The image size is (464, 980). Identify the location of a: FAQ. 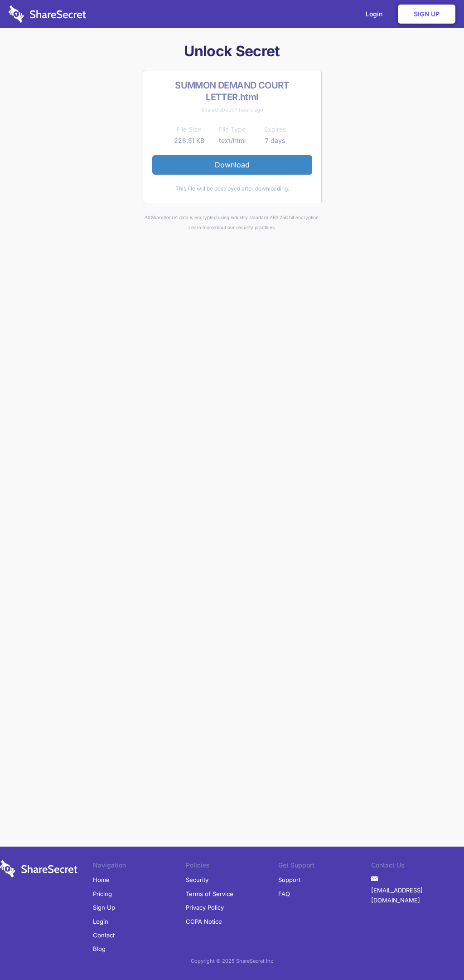
(284, 894).